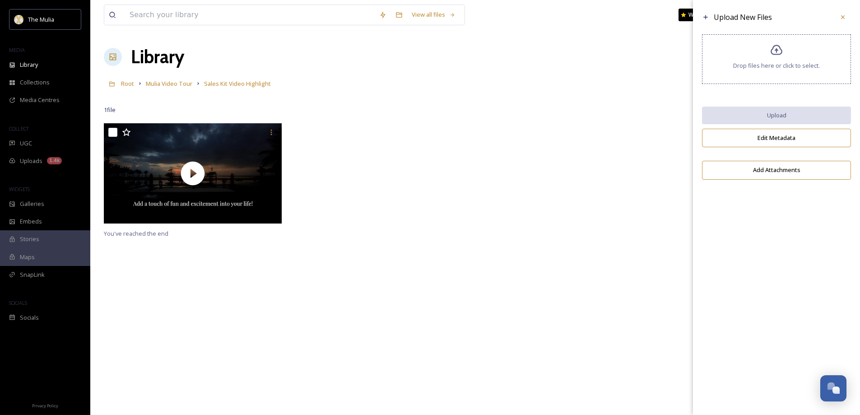 Image resolution: width=860 pixels, height=415 pixels. What do you see at coordinates (35, 82) in the screenshot?
I see `span: Collections` at bounding box center [35, 82].